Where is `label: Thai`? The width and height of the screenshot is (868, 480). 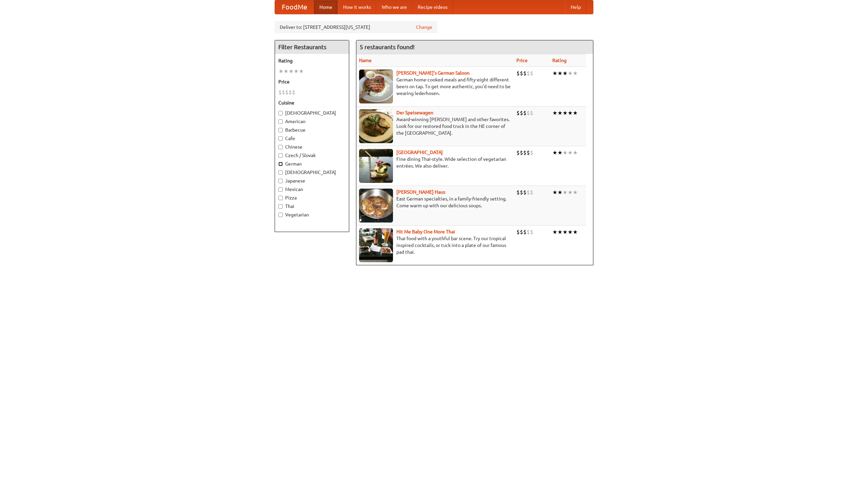 label: Thai is located at coordinates (312, 206).